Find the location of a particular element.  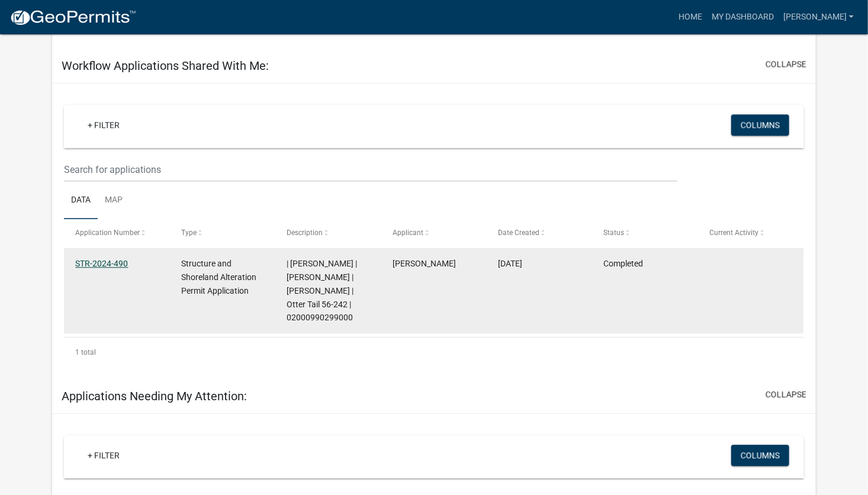

input: Search for applications is located at coordinates (371, 170).